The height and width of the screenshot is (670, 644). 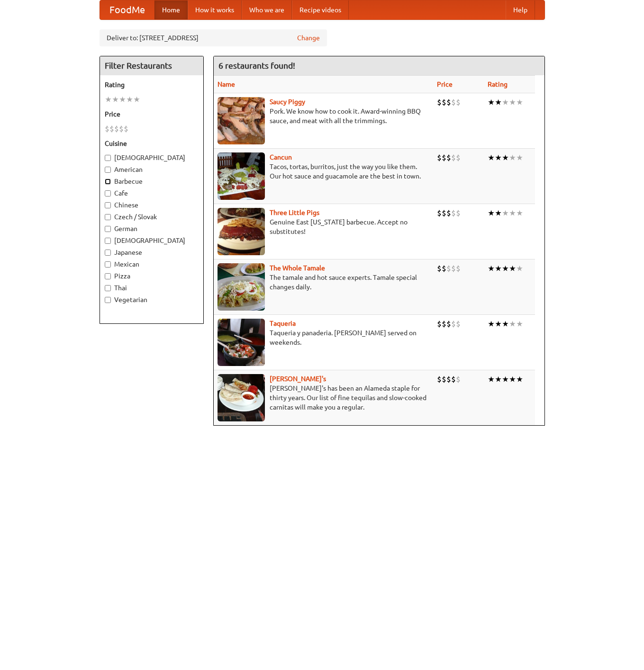 I want to click on img: cancun.jpg, so click(x=241, y=176).